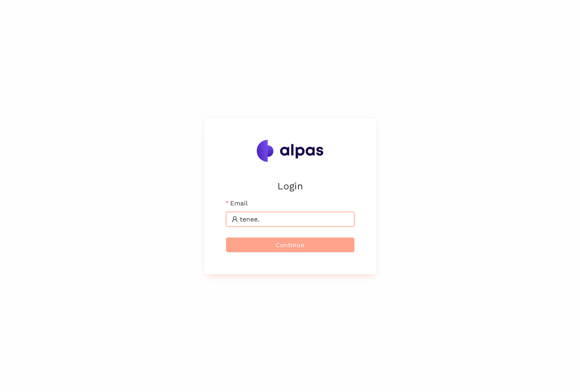  Describe the element at coordinates (236, 203) in the screenshot. I see `label: Email` at that location.